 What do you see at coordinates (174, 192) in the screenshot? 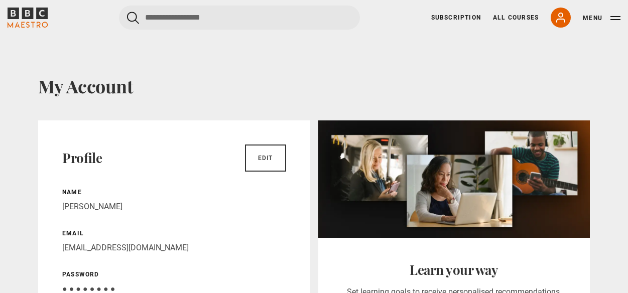
I see `p: Name` at bounding box center [174, 192].